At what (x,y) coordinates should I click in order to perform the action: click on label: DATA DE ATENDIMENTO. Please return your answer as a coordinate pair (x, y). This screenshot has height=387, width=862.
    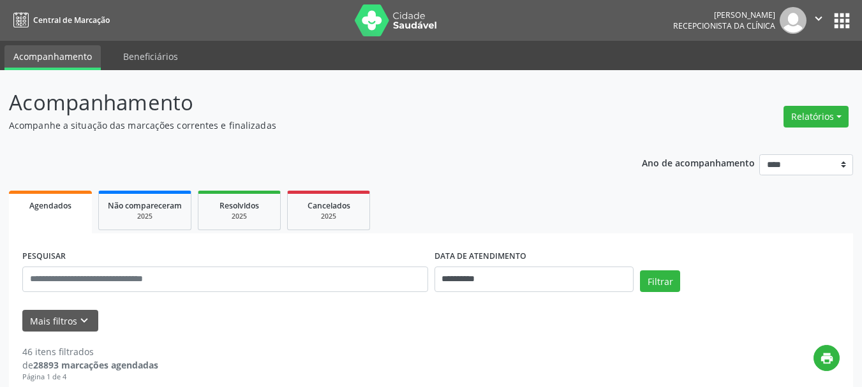
    Looking at the image, I should click on (480, 256).